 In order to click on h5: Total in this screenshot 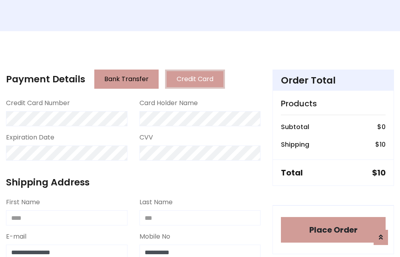, I will do `click(292, 173)`.